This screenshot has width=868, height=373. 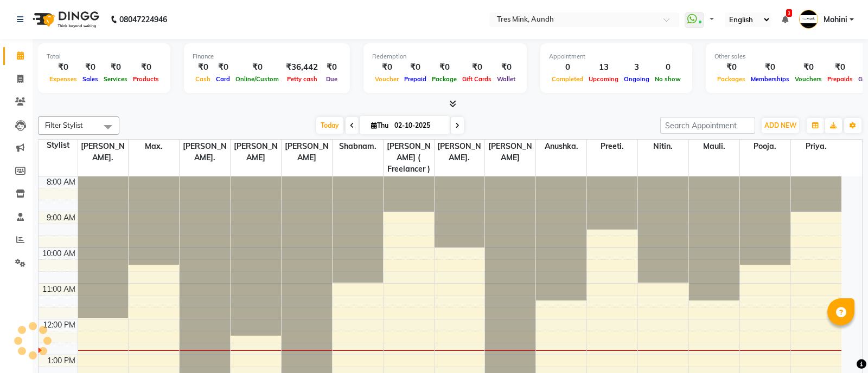 What do you see at coordinates (380, 126) in the screenshot?
I see `span: Thu` at bounding box center [380, 126].